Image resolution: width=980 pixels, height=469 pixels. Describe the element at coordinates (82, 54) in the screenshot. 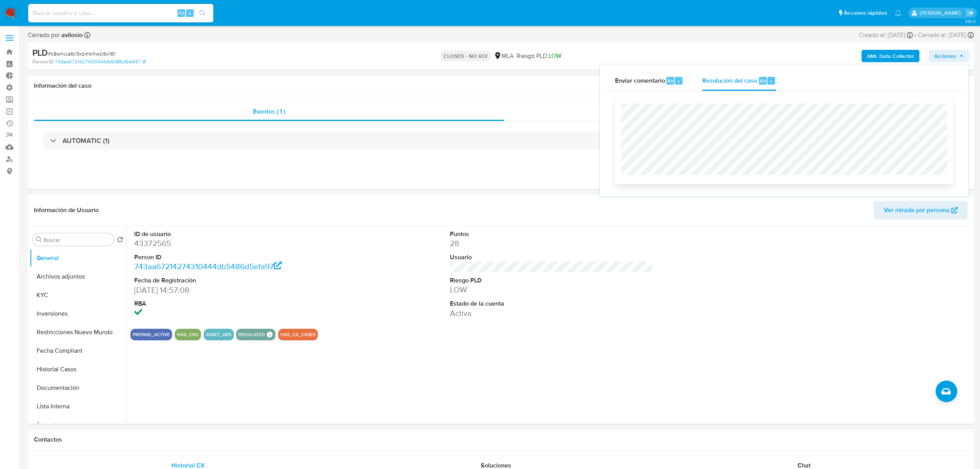

I see `span: # k8whUa6c9xzImk1rwzI6x161` at that location.